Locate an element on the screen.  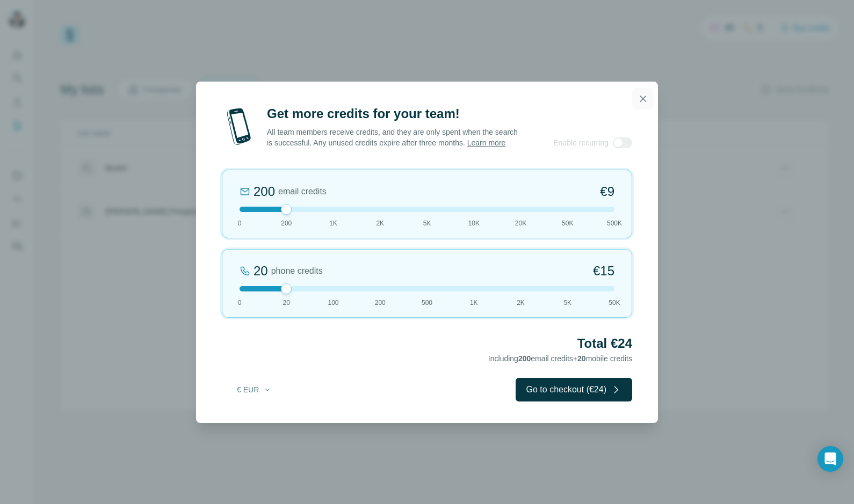
div: 200 is located at coordinates (264, 192).